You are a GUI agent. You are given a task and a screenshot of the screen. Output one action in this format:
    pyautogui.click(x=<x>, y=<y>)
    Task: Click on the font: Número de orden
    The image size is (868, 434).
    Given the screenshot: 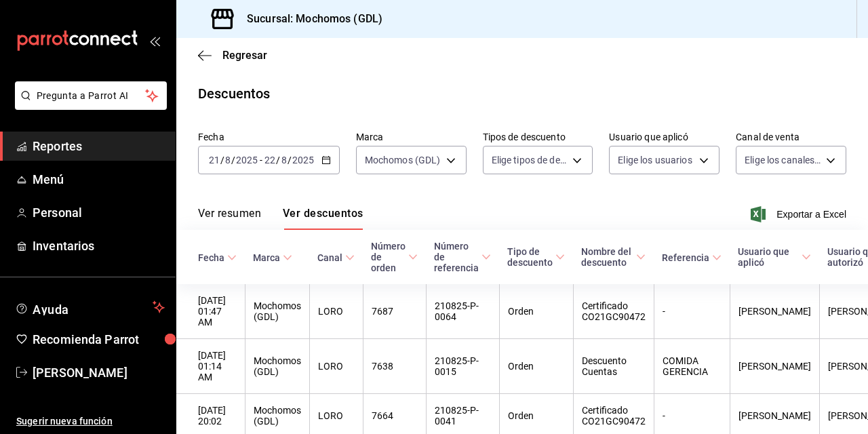 What is the action you would take?
    pyautogui.click(x=388, y=257)
    